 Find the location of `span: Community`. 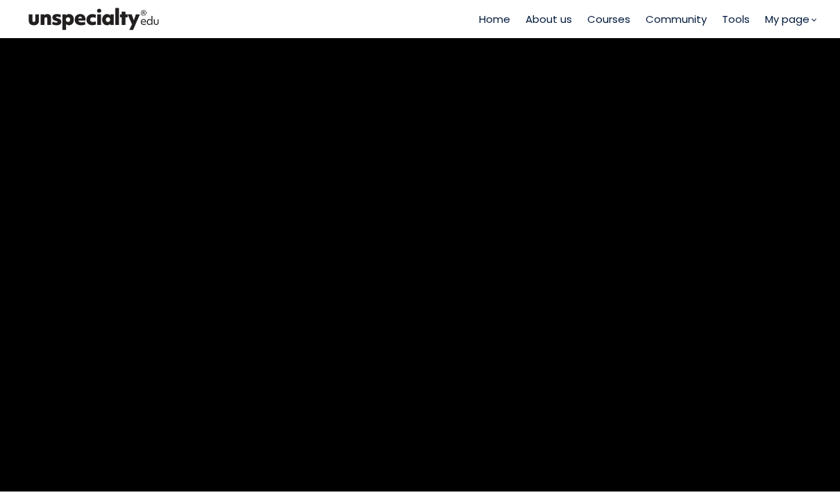

span: Community is located at coordinates (676, 18).